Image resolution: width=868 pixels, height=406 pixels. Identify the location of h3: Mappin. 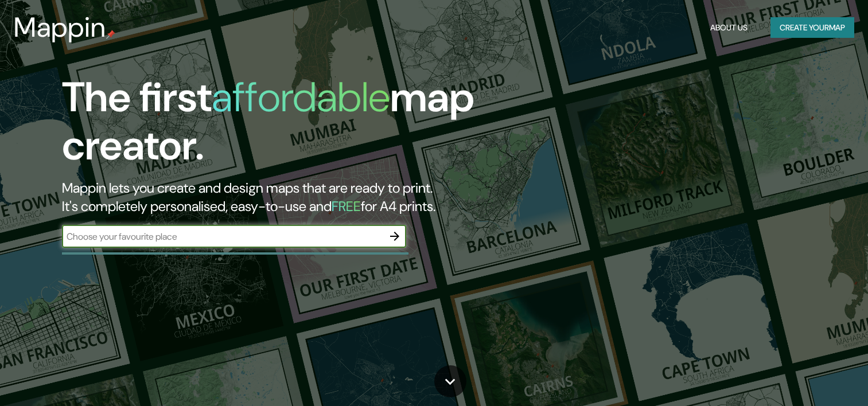
(60, 27).